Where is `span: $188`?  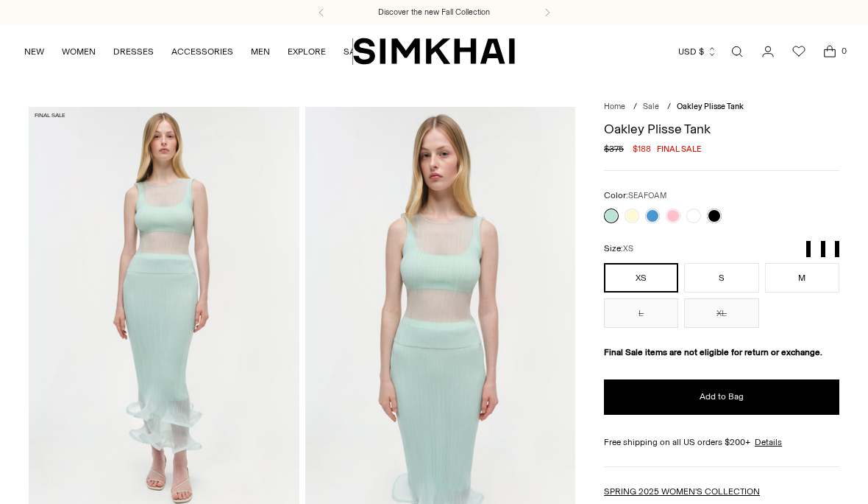 span: $188 is located at coordinates (641, 149).